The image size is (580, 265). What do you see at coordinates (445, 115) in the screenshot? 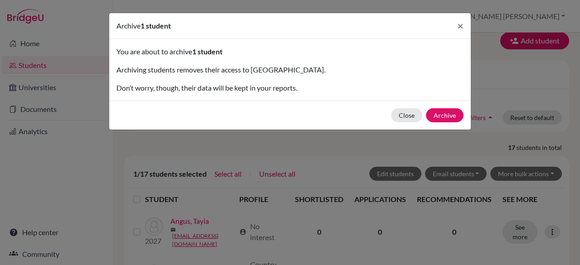
I see `button: Archive` at bounding box center [445, 115].